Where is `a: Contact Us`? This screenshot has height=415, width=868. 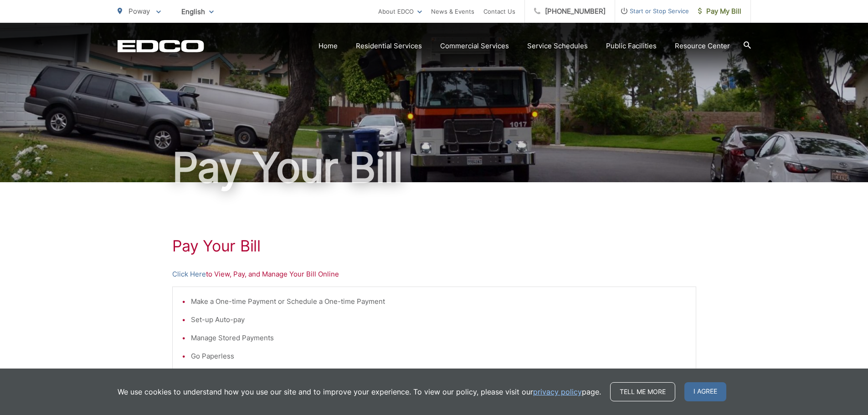
a: Contact Us is located at coordinates (499, 12).